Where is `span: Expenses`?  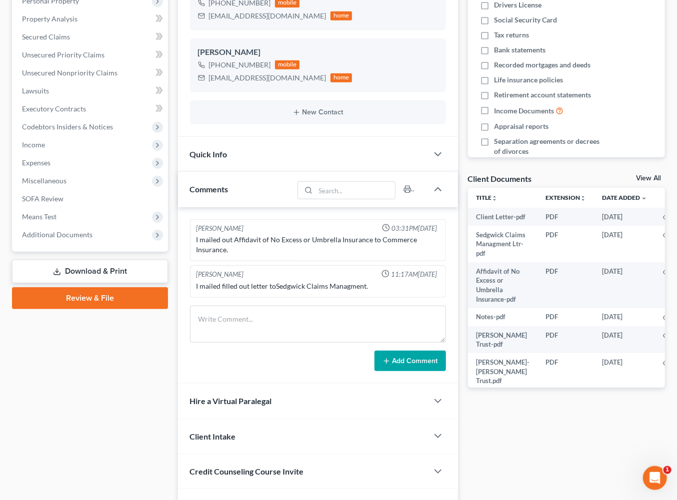
span: Expenses is located at coordinates (36, 162).